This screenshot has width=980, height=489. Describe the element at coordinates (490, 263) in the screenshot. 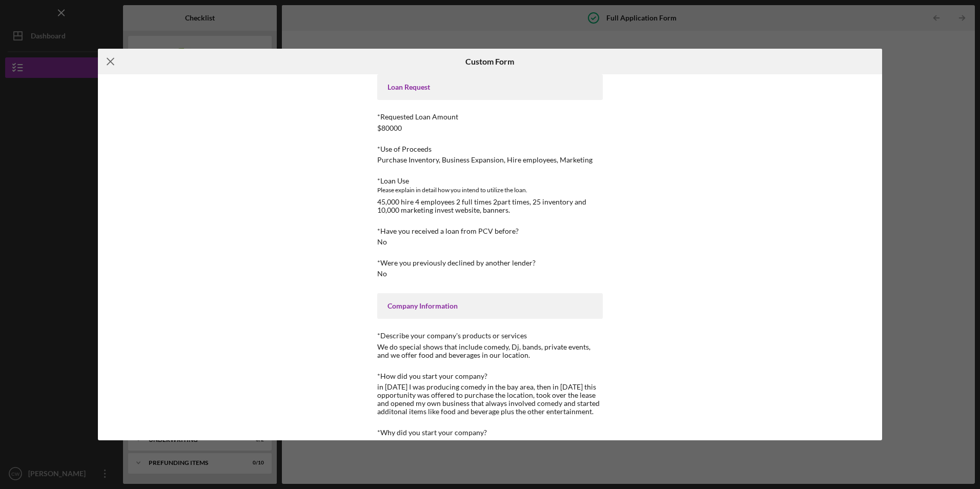

I see `div: *Were you previously declined by another lender?` at that location.